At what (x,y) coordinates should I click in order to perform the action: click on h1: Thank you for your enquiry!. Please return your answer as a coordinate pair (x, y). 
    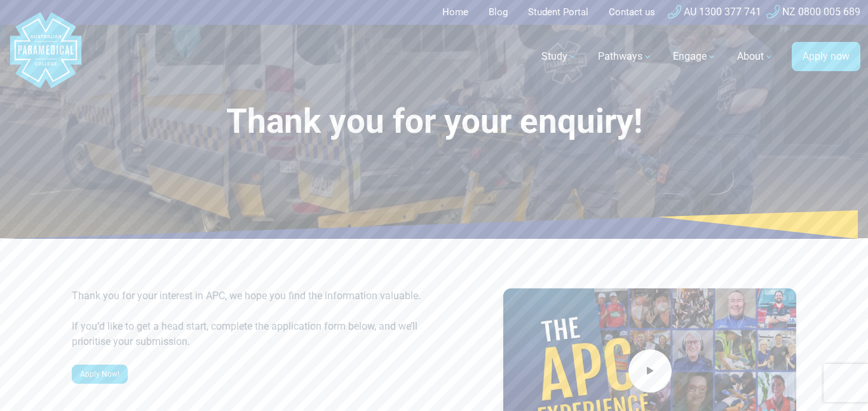
    Looking at the image, I should click on (434, 121).